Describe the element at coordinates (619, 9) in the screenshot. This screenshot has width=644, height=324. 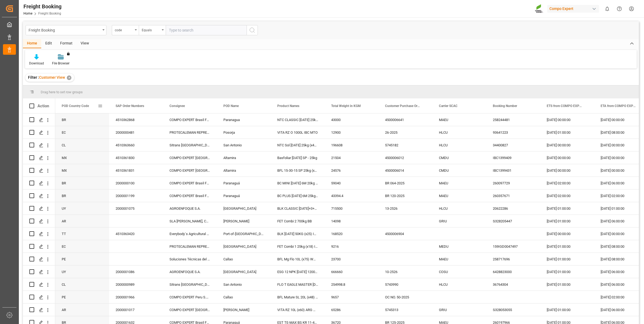
I see `button: Help Center` at that location.